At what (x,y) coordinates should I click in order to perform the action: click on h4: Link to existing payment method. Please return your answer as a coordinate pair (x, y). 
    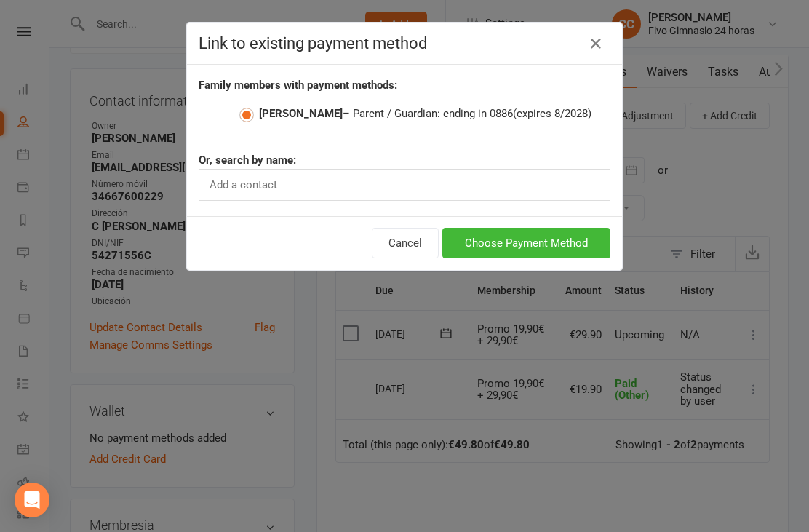
    Looking at the image, I should click on (404, 43).